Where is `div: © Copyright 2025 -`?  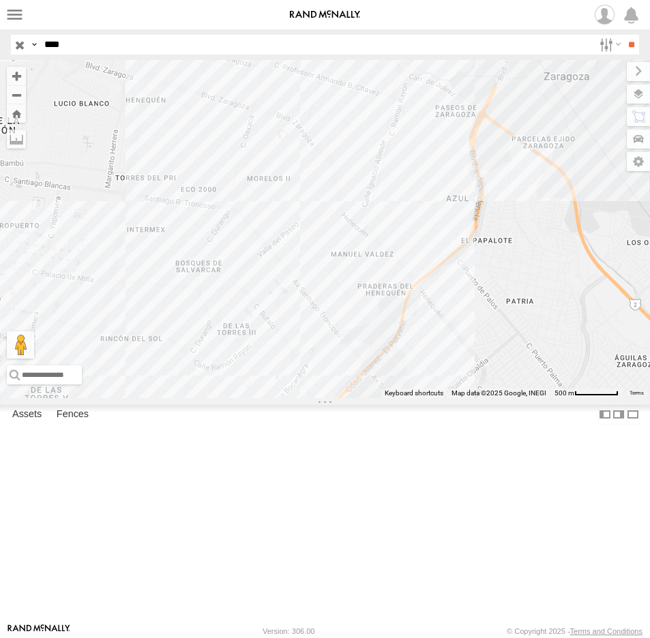
div: © Copyright 2025 - is located at coordinates (574, 631).